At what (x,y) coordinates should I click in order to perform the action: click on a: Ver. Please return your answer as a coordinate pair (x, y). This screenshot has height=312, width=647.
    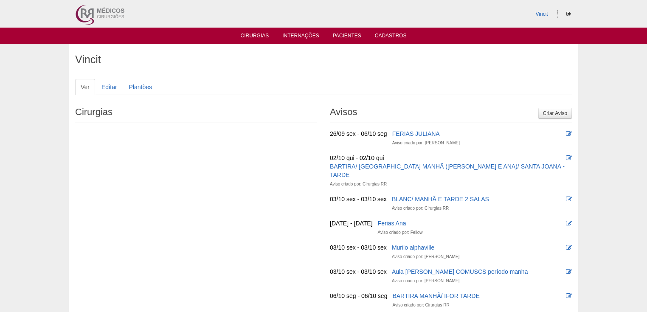
    Looking at the image, I should click on (85, 87).